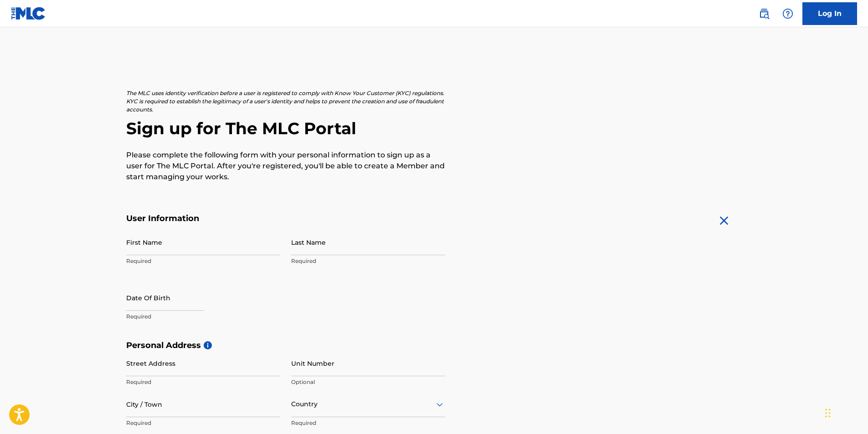 This screenshot has height=434, width=868. Describe the element at coordinates (28, 13) in the screenshot. I see `img: MLC Logo` at that location.